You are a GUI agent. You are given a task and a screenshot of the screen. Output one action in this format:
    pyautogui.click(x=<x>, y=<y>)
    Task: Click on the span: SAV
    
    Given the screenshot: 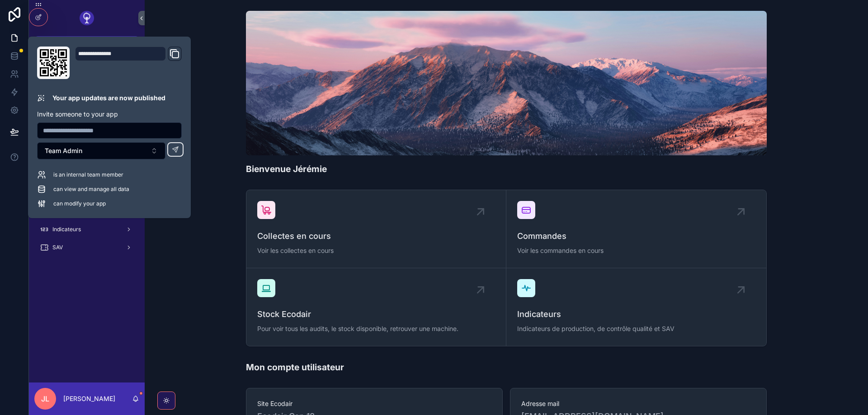 What is the action you would take?
    pyautogui.click(x=58, y=248)
    